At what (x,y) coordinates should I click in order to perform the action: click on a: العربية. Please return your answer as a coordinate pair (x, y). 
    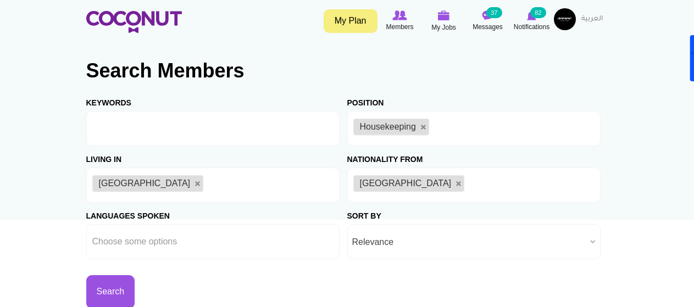
    Looking at the image, I should click on (592, 19).